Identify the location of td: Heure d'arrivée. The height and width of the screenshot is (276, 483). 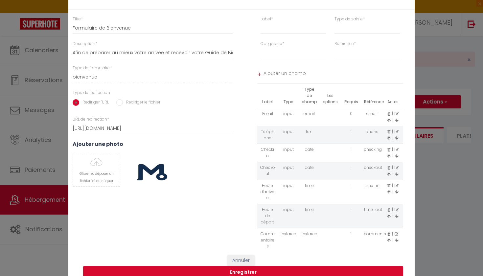
(268, 192).